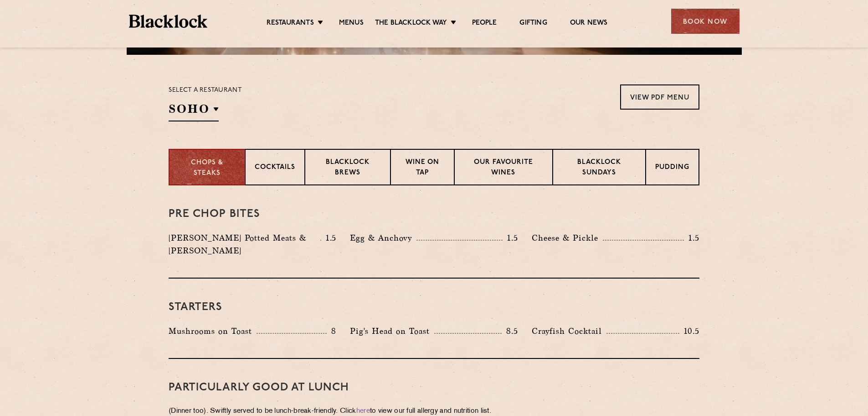 The height and width of the screenshot is (416, 868). What do you see at coordinates (434, 307) in the screenshot?
I see `h3: Starters` at bounding box center [434, 307].